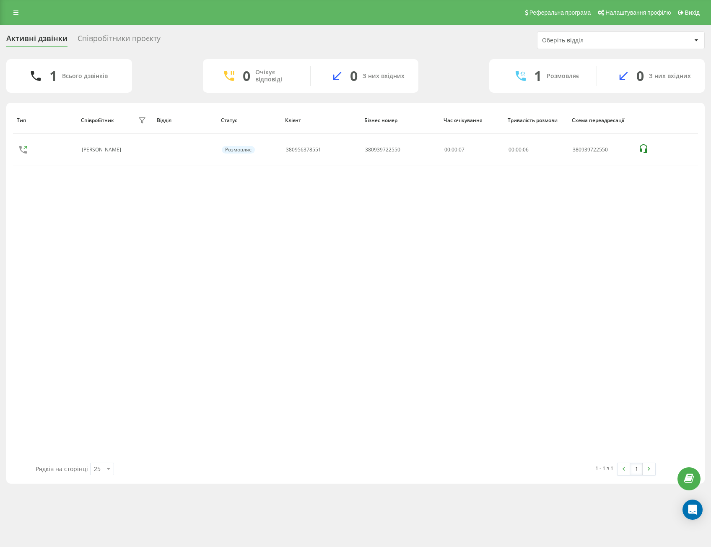 The image size is (711, 547). Describe the element at coordinates (62, 468) in the screenshot. I see `span: Рядків на сторінці` at that location.